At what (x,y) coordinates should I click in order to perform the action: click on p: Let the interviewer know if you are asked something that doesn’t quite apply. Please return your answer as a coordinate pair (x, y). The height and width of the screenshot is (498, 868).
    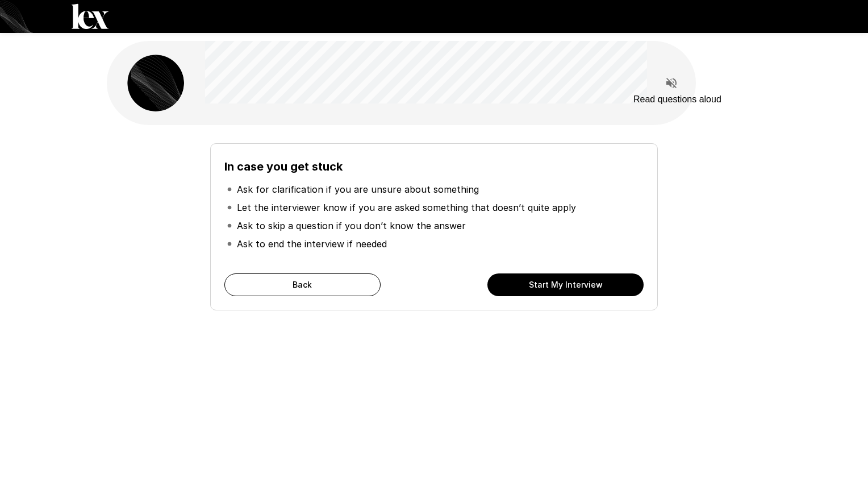
    Looking at the image, I should click on (406, 207).